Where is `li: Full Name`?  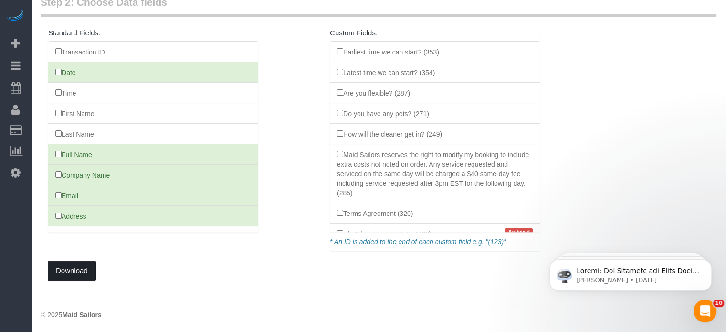
li: Full Name is located at coordinates (153, 154).